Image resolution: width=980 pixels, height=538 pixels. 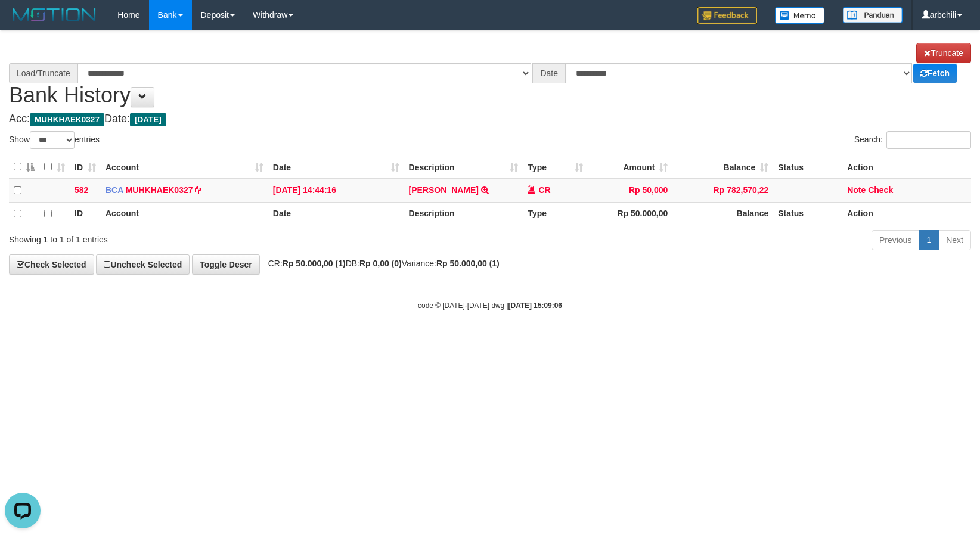 I want to click on a: Next, so click(x=954, y=240).